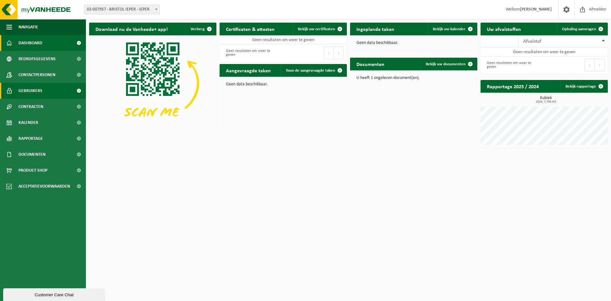 This screenshot has width=611, height=301. Describe the element at coordinates (453, 29) in the screenshot. I see `a: Bekijk uw kalender` at that location.